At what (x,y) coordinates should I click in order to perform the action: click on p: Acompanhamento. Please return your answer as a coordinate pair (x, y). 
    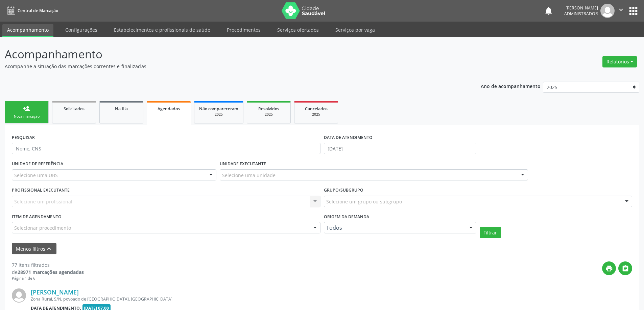
    Looking at the image, I should click on (227, 54).